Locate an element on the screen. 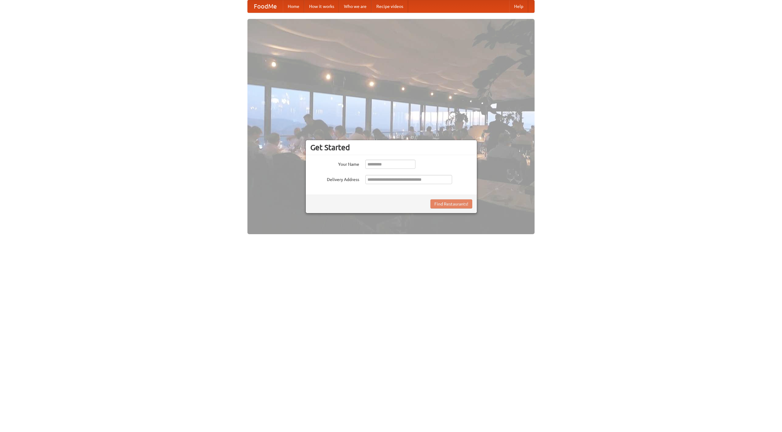 Image resolution: width=782 pixels, height=432 pixels. button: Find Restaurants! is located at coordinates (451, 204).